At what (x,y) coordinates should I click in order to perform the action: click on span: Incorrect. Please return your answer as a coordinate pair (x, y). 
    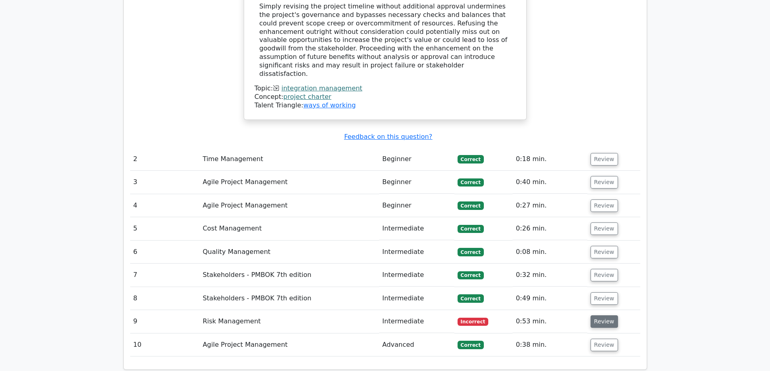
    Looking at the image, I should click on (473, 322).